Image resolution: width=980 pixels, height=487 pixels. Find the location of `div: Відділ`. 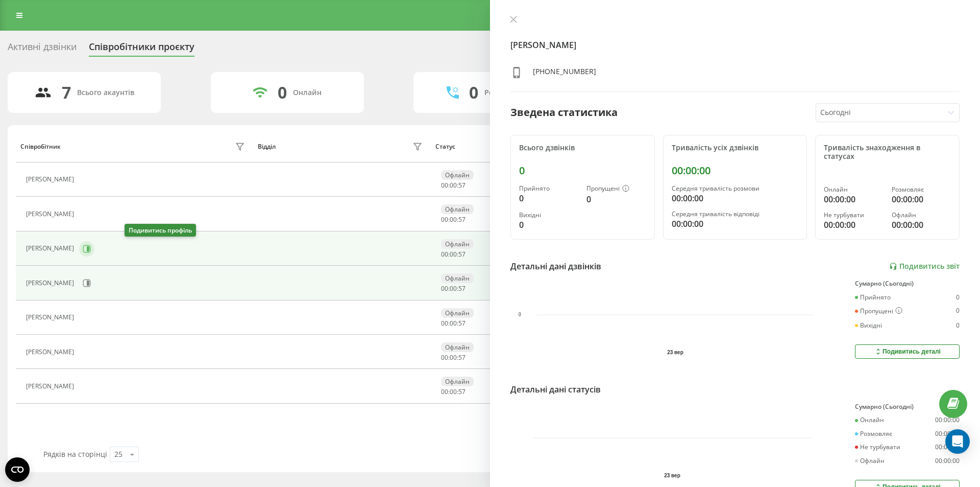

div: Відділ is located at coordinates (266, 146).